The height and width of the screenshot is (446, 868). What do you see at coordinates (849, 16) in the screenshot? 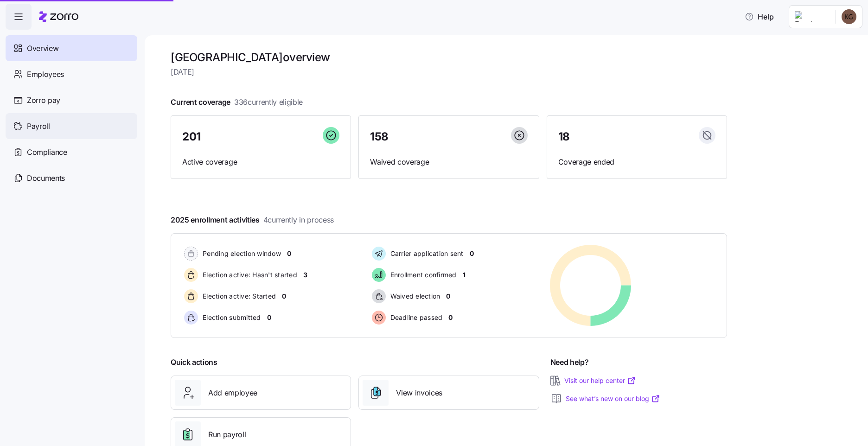
I see `img: b34cea83cf096b89a2fb04a6d3fa81b3` at bounding box center [849, 16].